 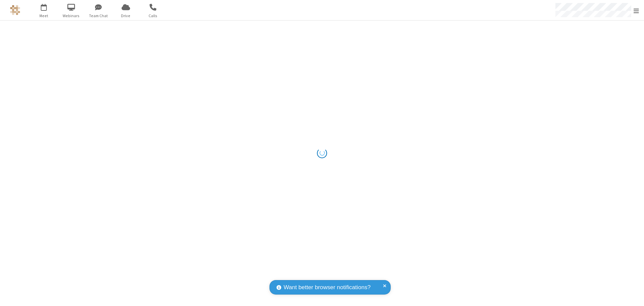 I want to click on span: Calls, so click(x=153, y=16).